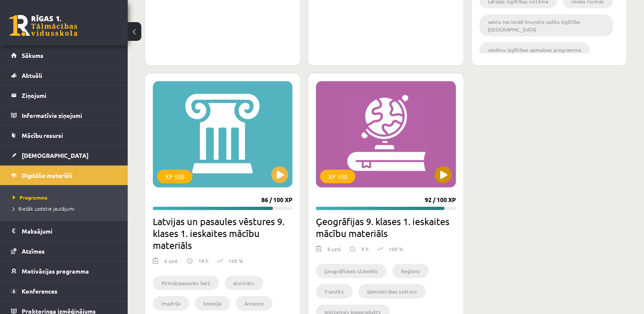 This screenshot has width=644, height=314. Describe the element at coordinates (351, 271) in the screenshot. I see `li: Ģeogrāfiskais stāvoklis` at that location.